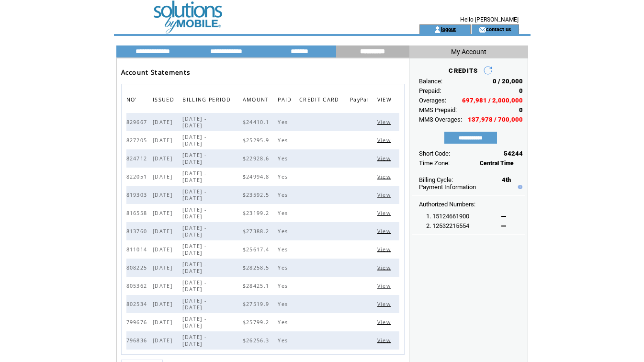 Image resolution: width=644 pixels, height=362 pixels. I want to click on span: $26256.3, so click(257, 341).